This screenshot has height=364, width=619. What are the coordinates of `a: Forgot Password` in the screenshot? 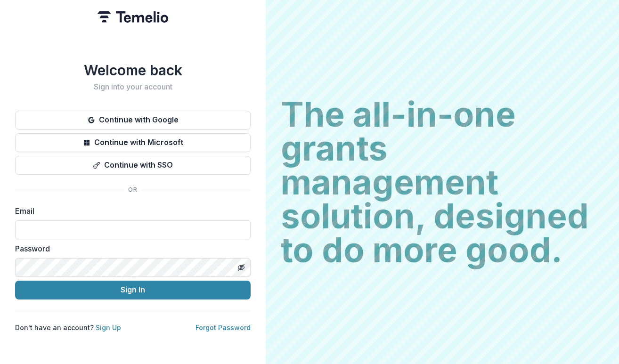 It's located at (223, 327).